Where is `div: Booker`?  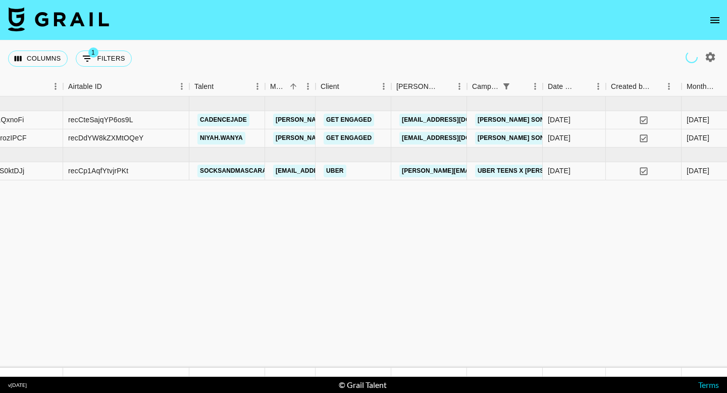 div: Booker is located at coordinates (429, 86).